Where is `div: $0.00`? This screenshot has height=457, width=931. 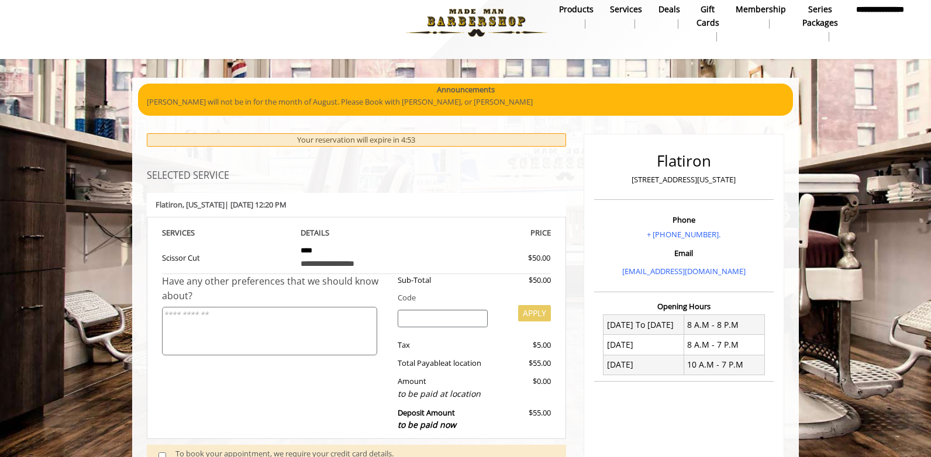 div: $0.00 is located at coordinates (523, 388).